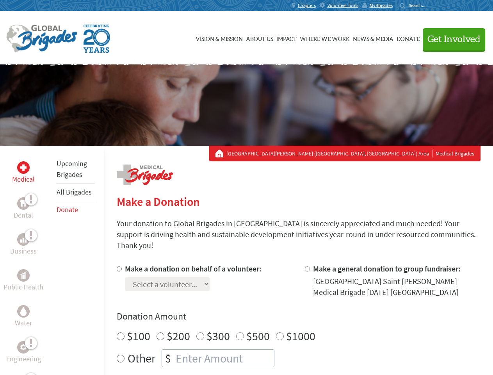 The image size is (493, 375). I want to click on a: EngineeringEngineering, so click(23, 352).